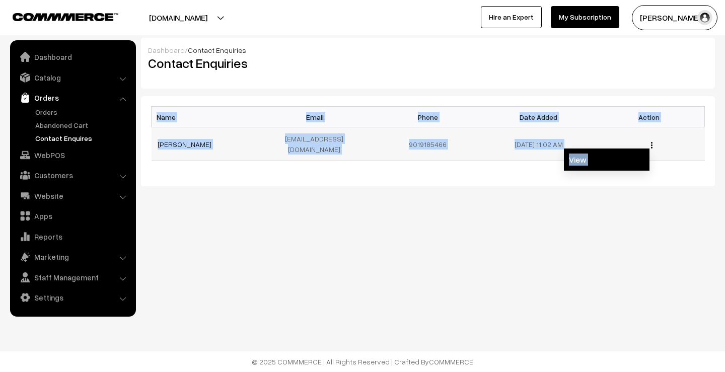  What do you see at coordinates (73, 257) in the screenshot?
I see `a: Marketing` at bounding box center [73, 257].